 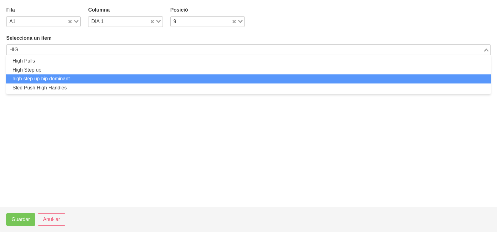 What do you see at coordinates (249, 88) in the screenshot?
I see `li: Sled Push High Handles` at bounding box center [249, 88].